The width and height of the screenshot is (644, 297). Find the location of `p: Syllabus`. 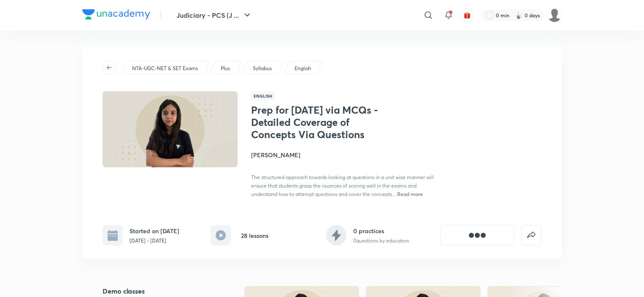

p: Syllabus is located at coordinates (262, 68).